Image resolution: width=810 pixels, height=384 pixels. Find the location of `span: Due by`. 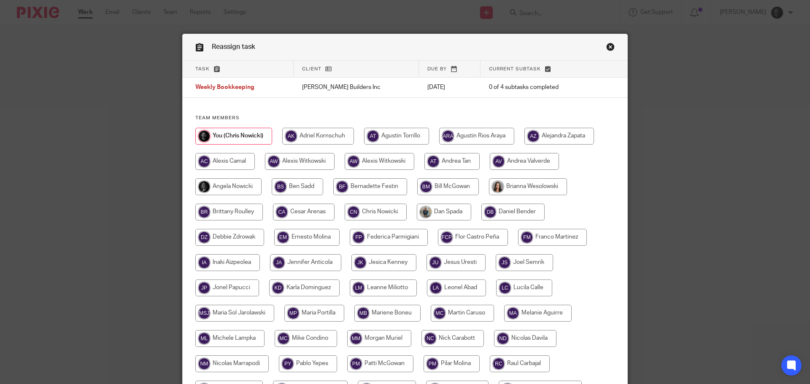

span: Due by is located at coordinates (437, 69).